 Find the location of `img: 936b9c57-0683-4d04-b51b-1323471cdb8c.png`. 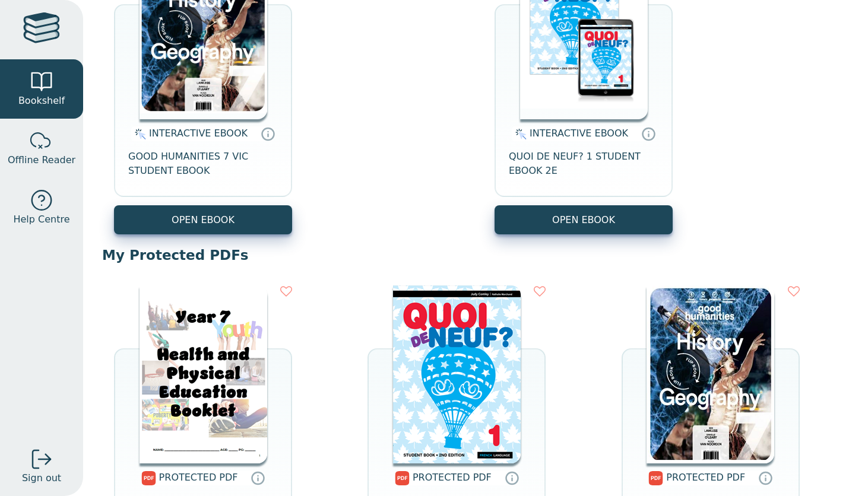

img: 936b9c57-0683-4d04-b51b-1323471cdb8c.png is located at coordinates (457, 374).